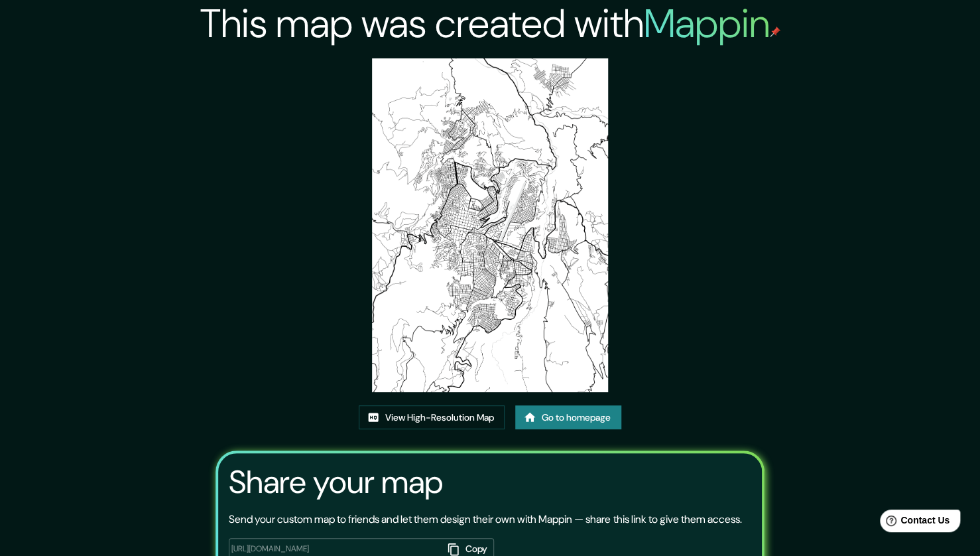 This screenshot has width=980, height=556. Describe the element at coordinates (568, 417) in the screenshot. I see `a: Go to homepage` at that location.